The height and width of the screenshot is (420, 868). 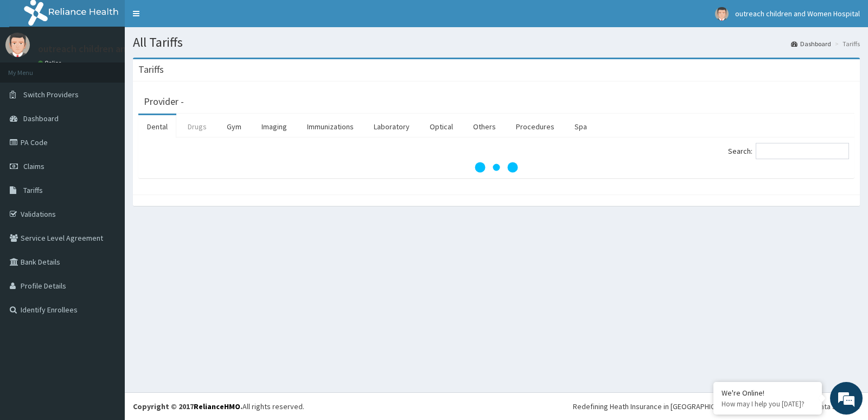 I want to click on input: Search:, so click(x=803, y=151).